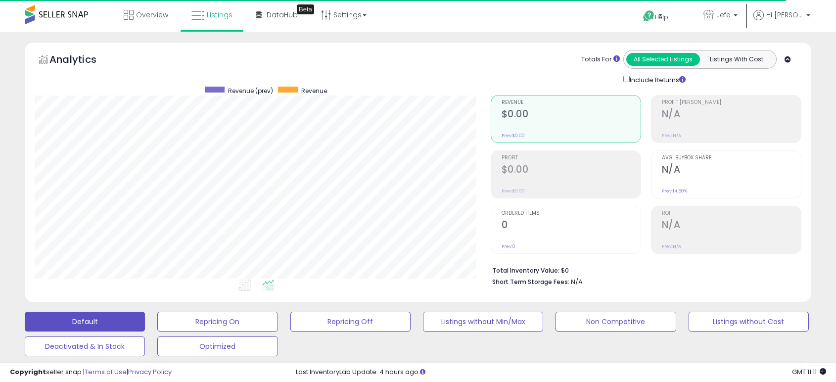  I want to click on span: Revenue (prev), so click(250, 91).